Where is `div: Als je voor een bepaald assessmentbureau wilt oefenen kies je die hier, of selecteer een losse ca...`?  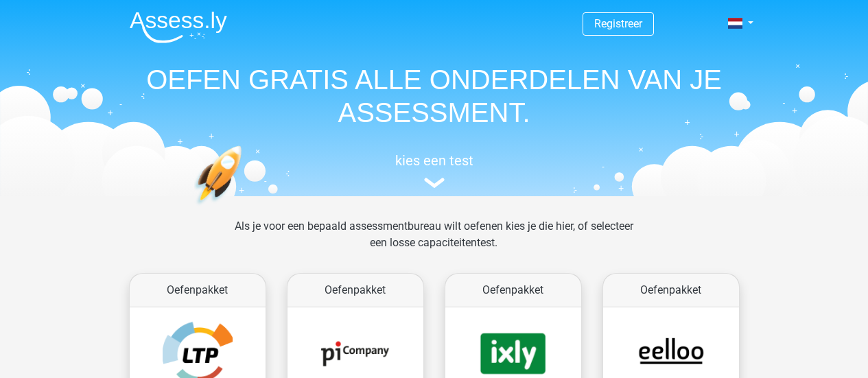
div: Als je voor een bepaald assessmentbureau wilt oefenen kies je die hier, of selecteer een losse ca... is located at coordinates (434, 243).